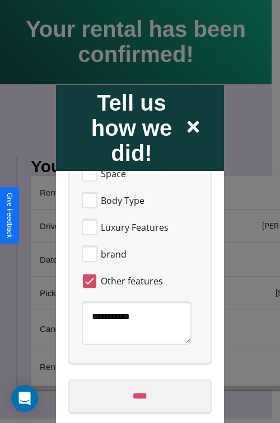  What do you see at coordinates (134, 227) in the screenshot?
I see `span: Luxury Features` at bounding box center [134, 227].